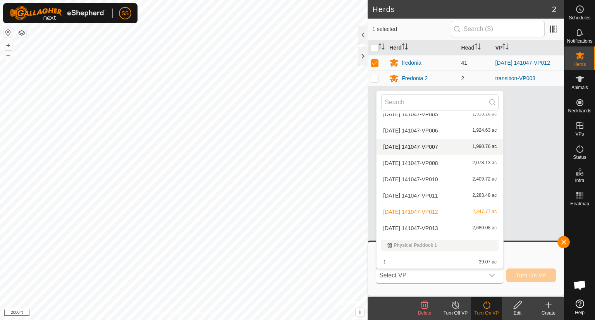 The image size is (595, 320). I want to click on th: Head, so click(475, 48).